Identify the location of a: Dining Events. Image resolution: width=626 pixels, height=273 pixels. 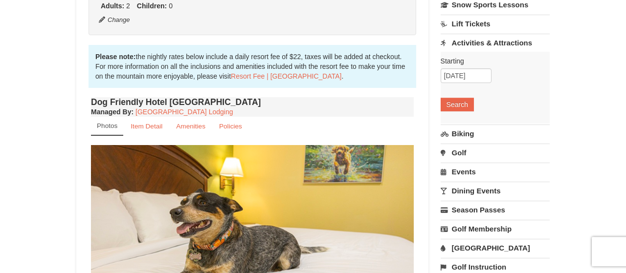
(495, 191).